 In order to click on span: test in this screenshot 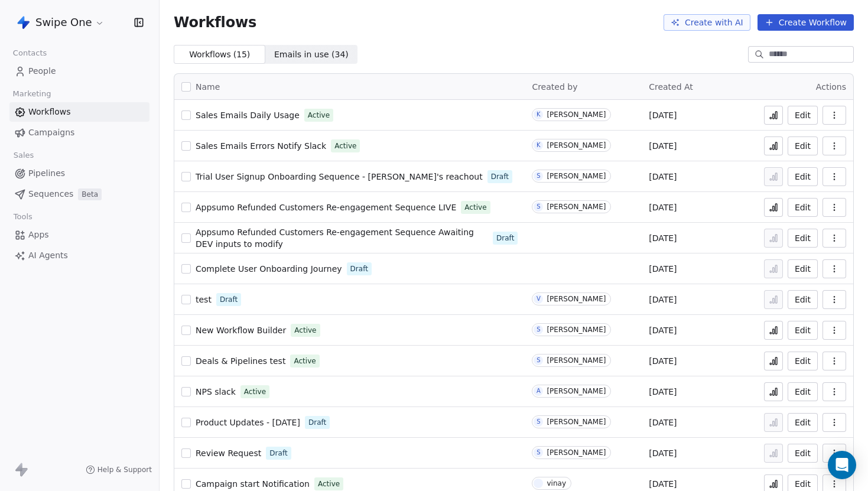, I will do `click(203, 300)`.